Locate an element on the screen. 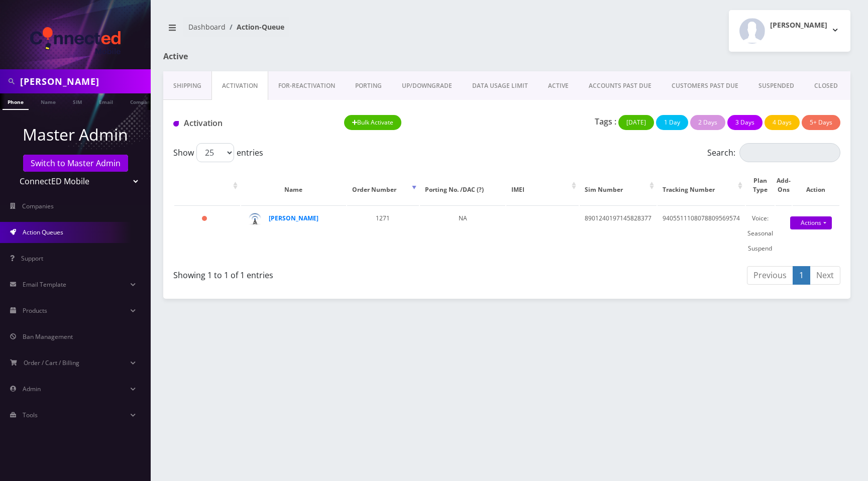 The height and width of the screenshot is (481, 868). button: Bulk Activate is located at coordinates (373, 123).